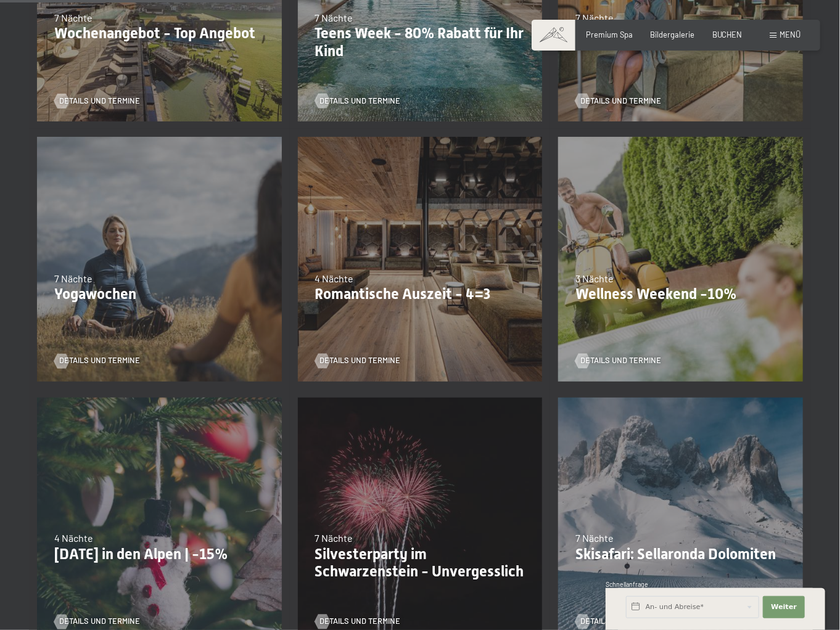 The width and height of the screenshot is (840, 630). I want to click on span: BUCHEN, so click(727, 34).